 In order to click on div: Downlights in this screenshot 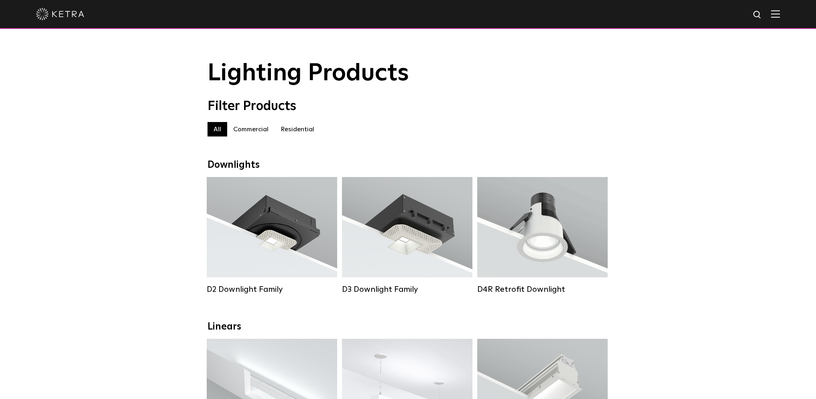, I will do `click(408, 165)`.